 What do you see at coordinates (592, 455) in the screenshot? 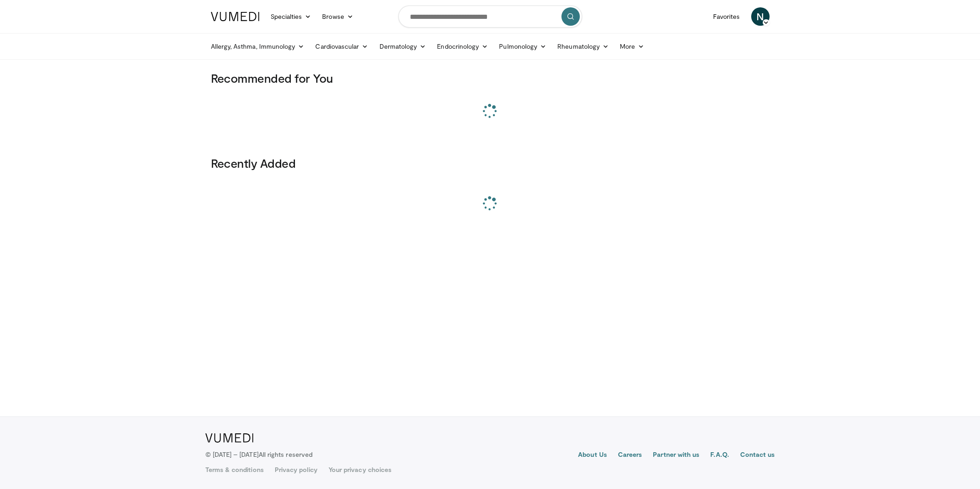
I see `a: About Us` at bounding box center [592, 455].